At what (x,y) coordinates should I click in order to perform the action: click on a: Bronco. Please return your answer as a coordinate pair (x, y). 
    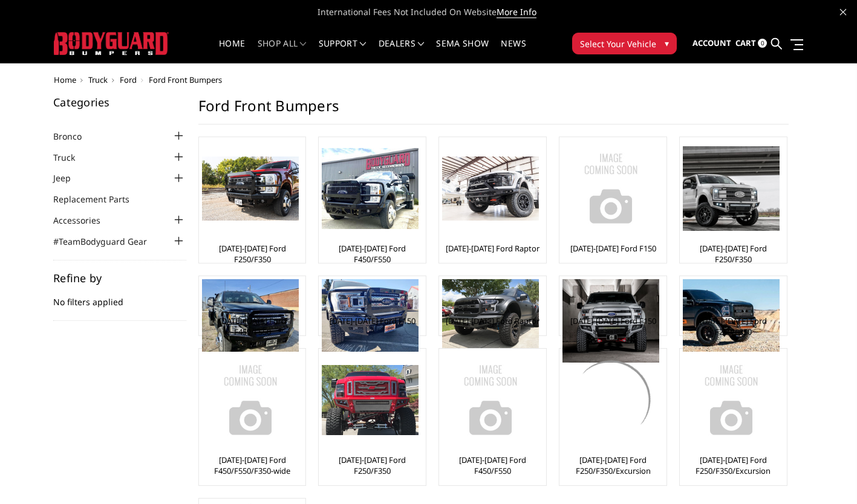
    Looking at the image, I should click on (75, 136).